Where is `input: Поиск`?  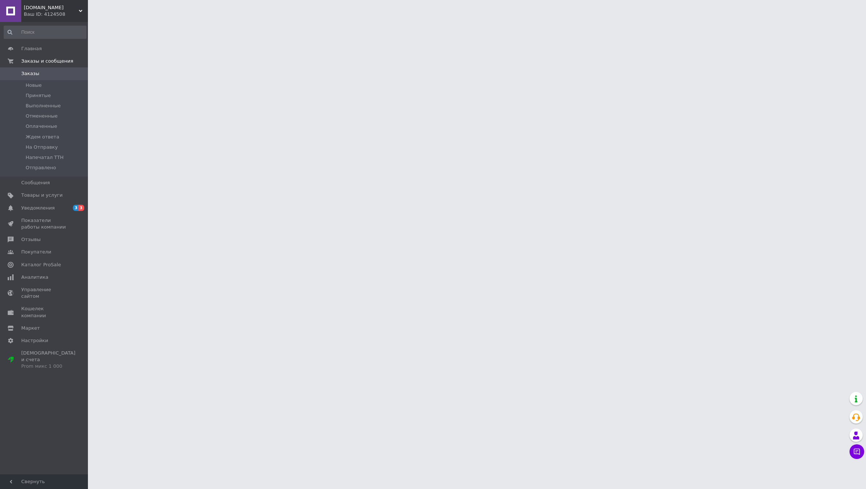
input: Поиск is located at coordinates (45, 32).